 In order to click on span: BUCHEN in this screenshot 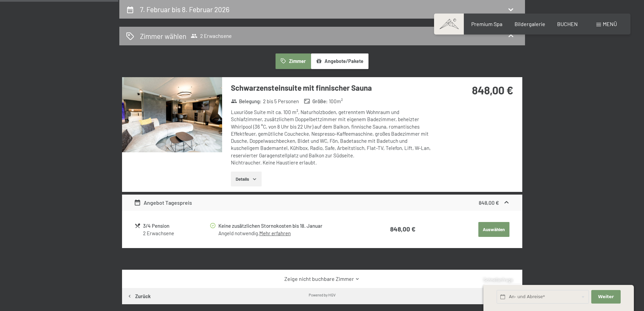, I will do `click(567, 24)`.